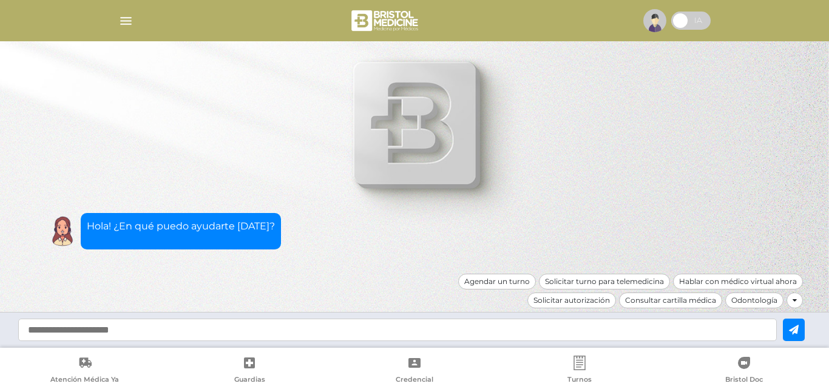 The width and height of the screenshot is (829, 389). Describe the element at coordinates (738, 282) in the screenshot. I see `div: Hablar con médico virtual ahora` at that location.